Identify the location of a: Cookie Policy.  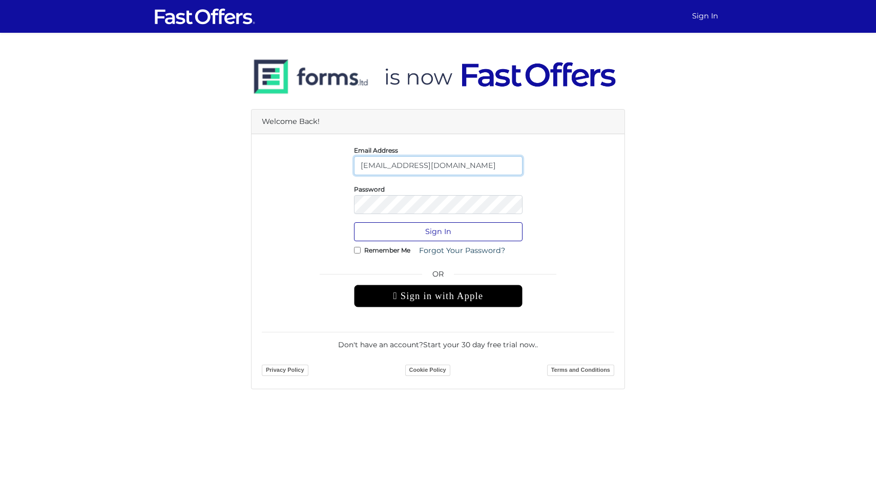
(428, 370).